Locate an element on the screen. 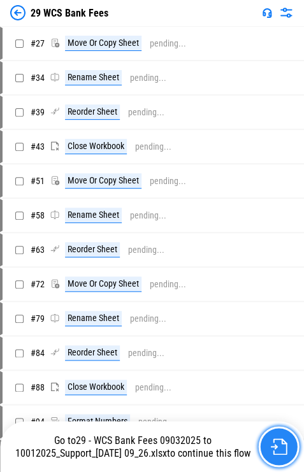  span: # 63 is located at coordinates (38, 250).